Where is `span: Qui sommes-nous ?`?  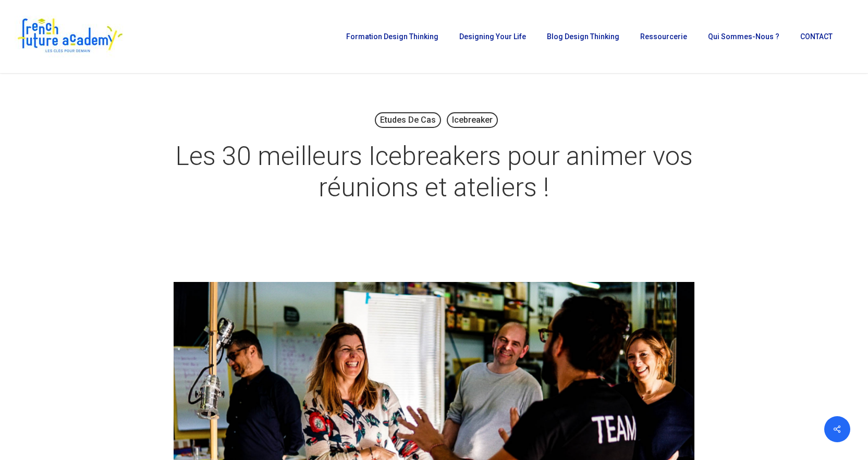
span: Qui sommes-nous ? is located at coordinates (744, 37).